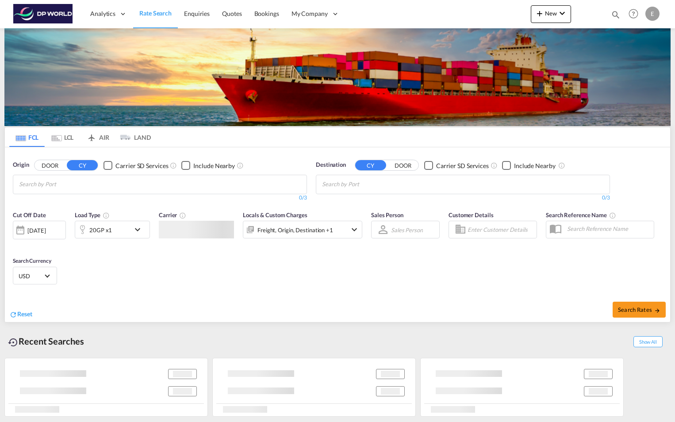  What do you see at coordinates (471, 215) in the screenshot?
I see `span: Customer Details` at bounding box center [471, 215].